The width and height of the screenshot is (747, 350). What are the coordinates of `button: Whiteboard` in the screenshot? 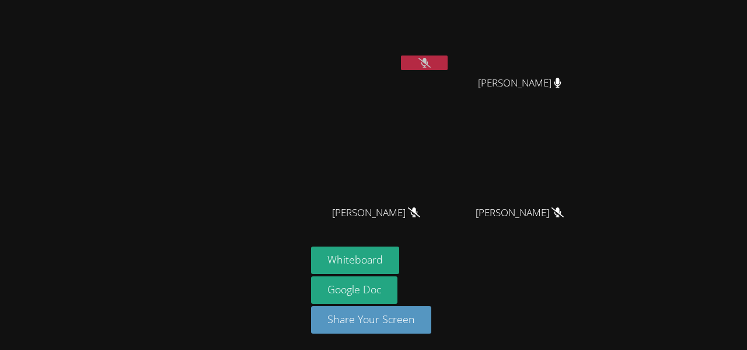 It's located at (355, 260).